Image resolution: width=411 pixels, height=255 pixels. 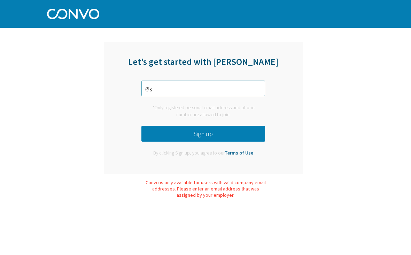 I want to click on a: Terms of Use, so click(x=239, y=153).